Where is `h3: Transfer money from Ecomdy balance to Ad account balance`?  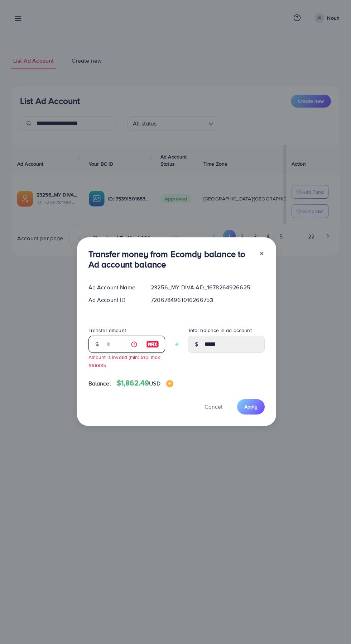
h3: Transfer money from Ecomdy balance to Ad account balance is located at coordinates (170, 259).